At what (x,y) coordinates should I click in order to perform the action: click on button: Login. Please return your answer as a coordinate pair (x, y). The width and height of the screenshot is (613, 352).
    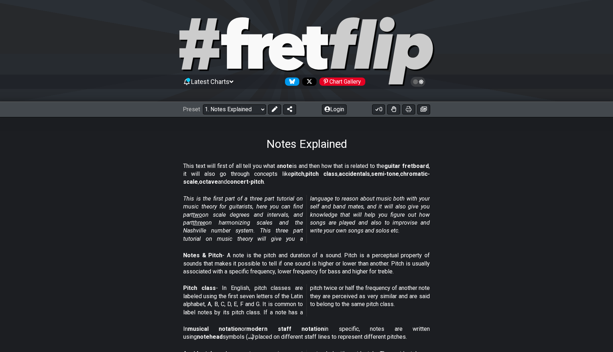
    Looking at the image, I should click on (334, 109).